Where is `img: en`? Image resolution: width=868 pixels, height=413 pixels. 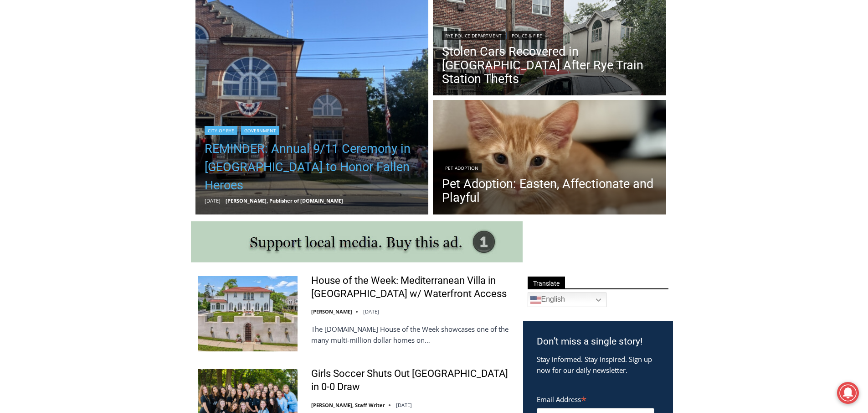 img: en is located at coordinates (536, 300).